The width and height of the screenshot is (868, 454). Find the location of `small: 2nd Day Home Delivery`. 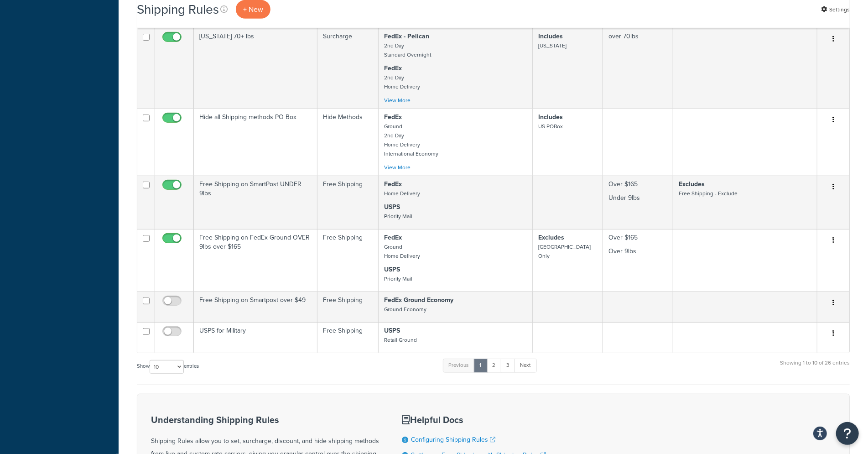

small: 2nd Day Home Delivery is located at coordinates (402, 82).